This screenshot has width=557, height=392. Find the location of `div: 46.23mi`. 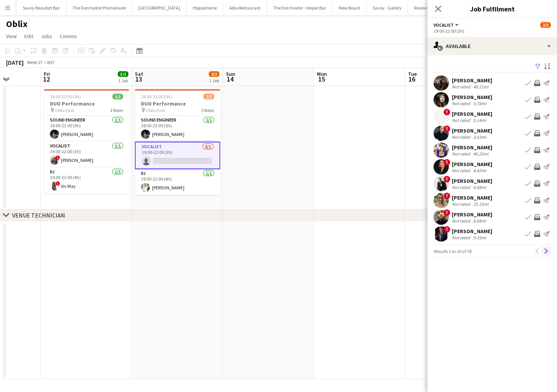

div: 46.23mi is located at coordinates (481, 154).